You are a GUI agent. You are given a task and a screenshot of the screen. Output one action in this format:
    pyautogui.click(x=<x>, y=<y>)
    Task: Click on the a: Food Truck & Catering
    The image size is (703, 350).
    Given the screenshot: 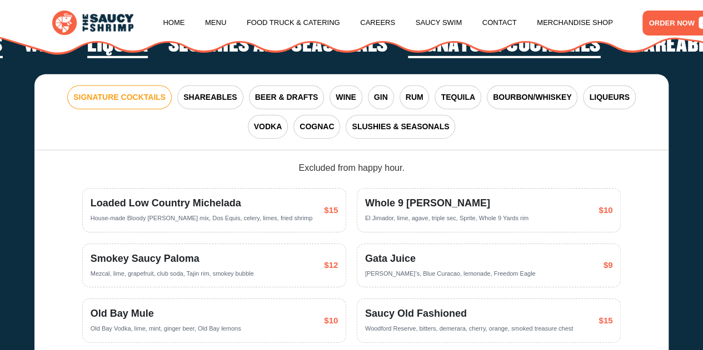 What is the action you would take?
    pyautogui.click(x=293, y=23)
    